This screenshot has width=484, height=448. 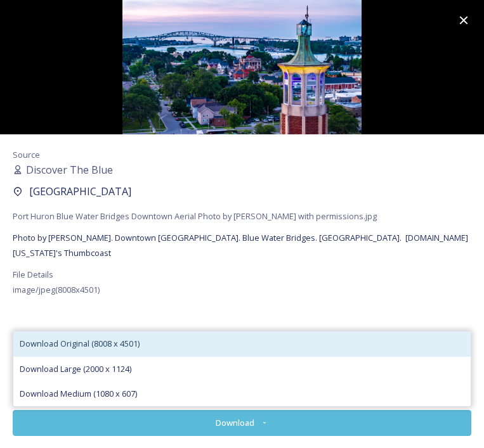 I want to click on span: Download Medium (1080 x 607), so click(x=78, y=394).